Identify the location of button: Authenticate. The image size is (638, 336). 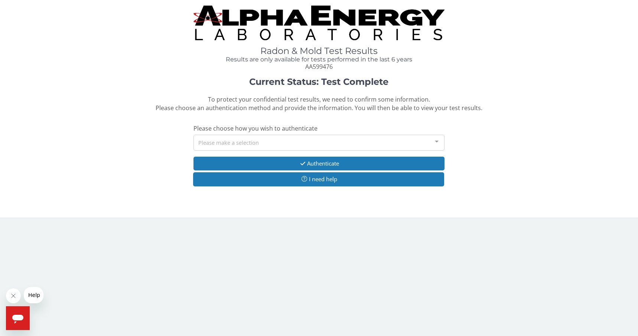
(319, 163).